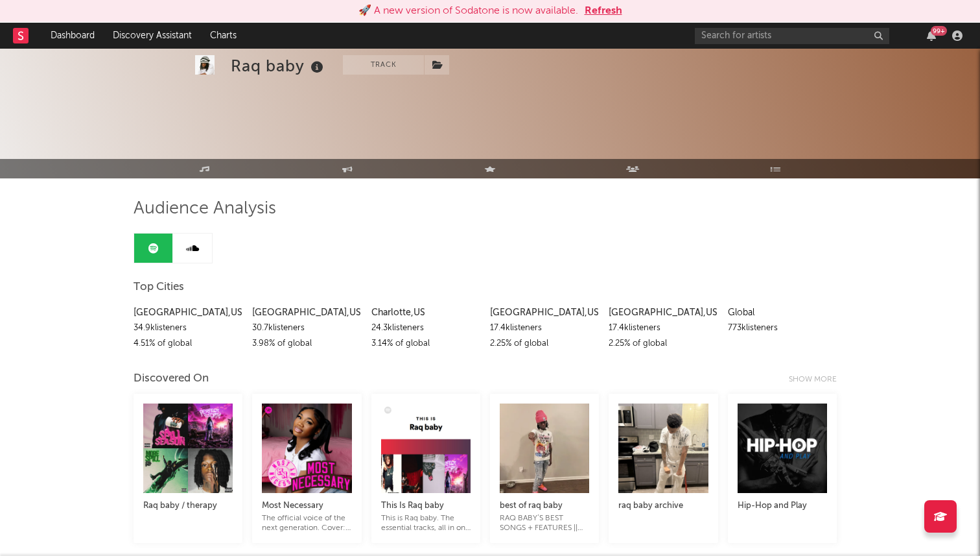  I want to click on div: Discovered On, so click(171, 378).